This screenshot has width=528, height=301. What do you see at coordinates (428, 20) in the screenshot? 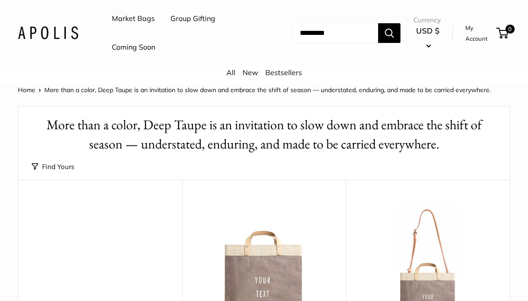
I see `span: Currency` at bounding box center [428, 20].